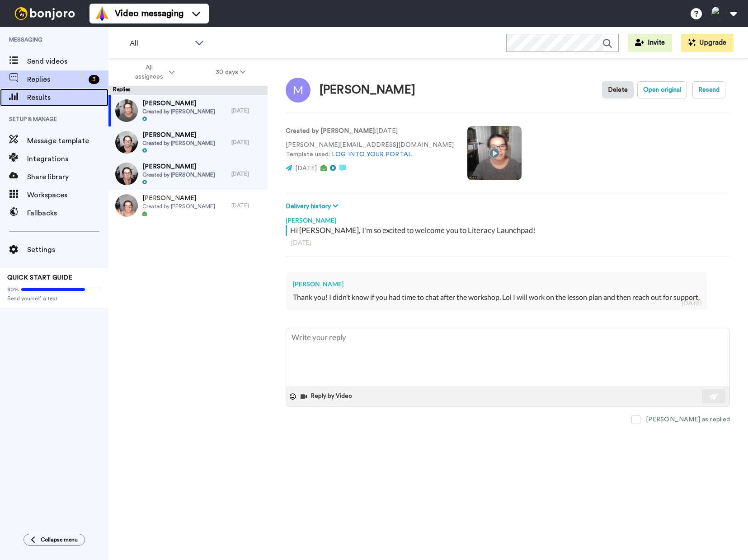 The width and height of the screenshot is (748, 560). What do you see at coordinates (68, 61) in the screenshot?
I see `span: Send videos` at bounding box center [68, 61].